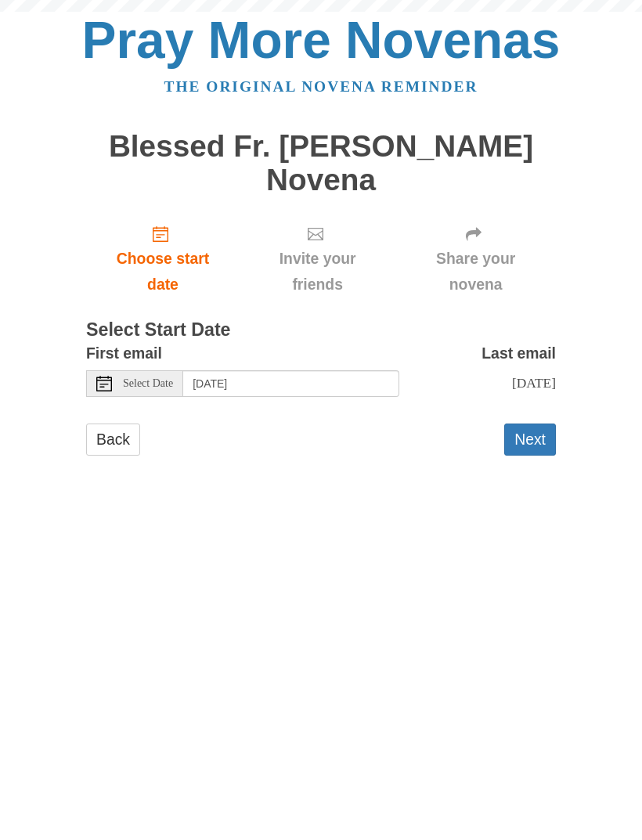  What do you see at coordinates (148, 383) in the screenshot?
I see `span: Select Date` at bounding box center [148, 383].